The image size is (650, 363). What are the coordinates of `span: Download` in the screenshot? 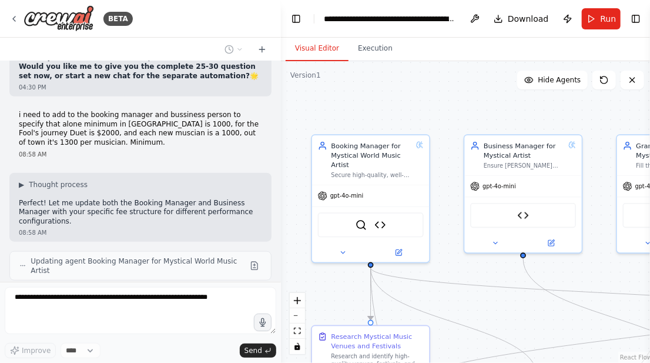 It's located at (528, 19).